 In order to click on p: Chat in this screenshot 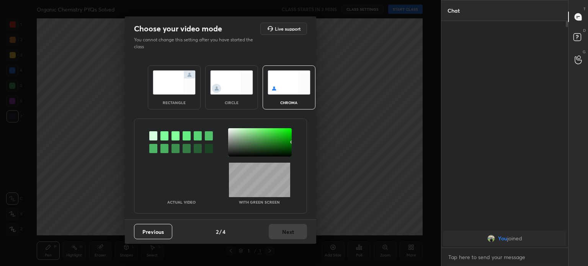, I will do `click(453, 10)`.